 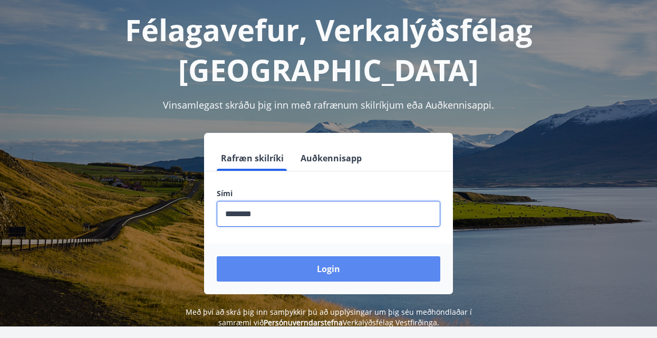 What do you see at coordinates (329, 317) in the screenshot?
I see `span: Með því að skrá þig inn samþykkir þú að upplýsingar um þig séu meðhöndlaðar í samræmi við Verkalý...` at bounding box center [329, 317].